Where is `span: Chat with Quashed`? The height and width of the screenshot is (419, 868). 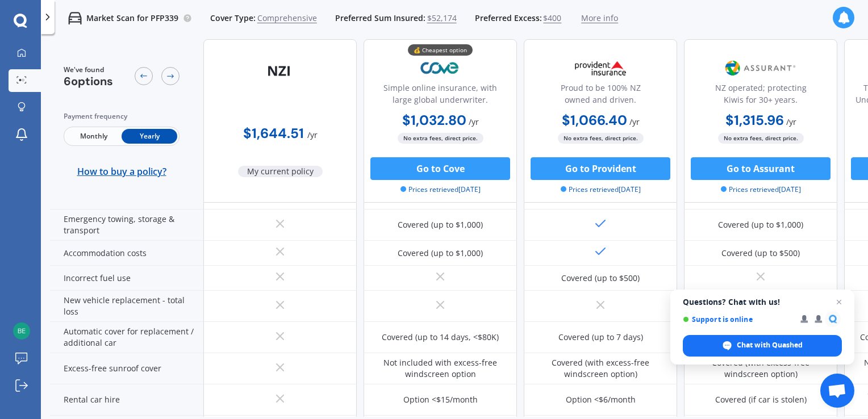 span: Chat with Quashed is located at coordinates (769, 345).